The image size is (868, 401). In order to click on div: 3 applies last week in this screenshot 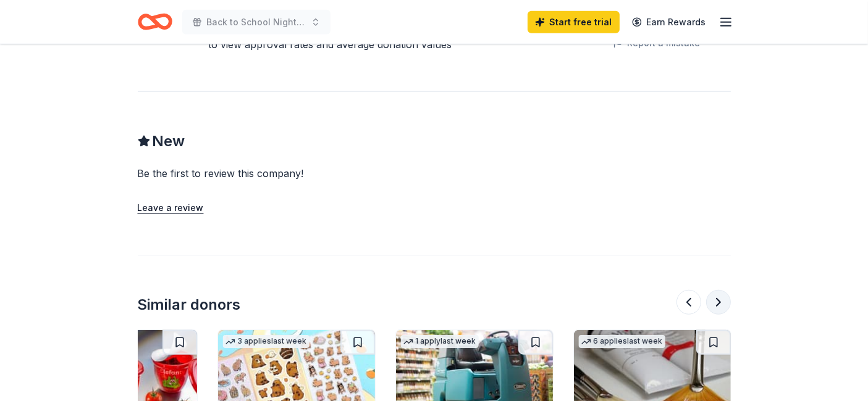, I will do `click(266, 341)`.